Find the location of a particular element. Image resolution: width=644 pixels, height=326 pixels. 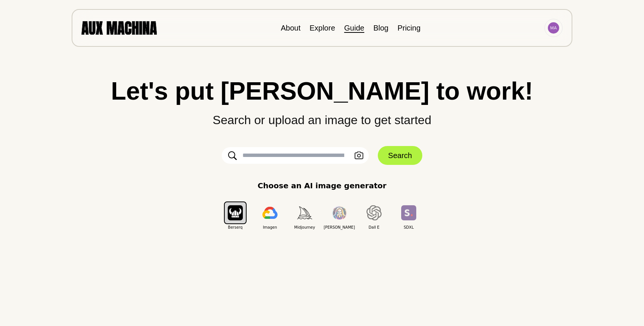

img: Midjourney is located at coordinates (305, 213).